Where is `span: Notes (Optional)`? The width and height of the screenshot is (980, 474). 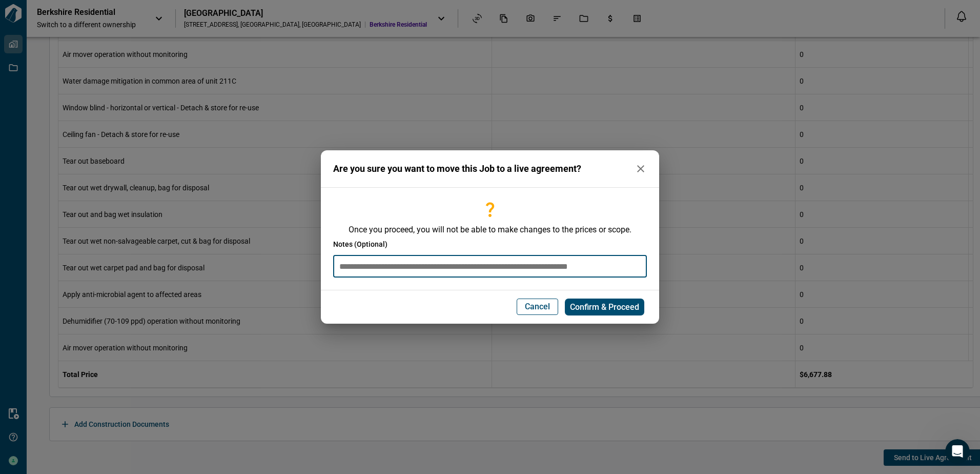
span: Notes (Optional) is located at coordinates (360, 244).